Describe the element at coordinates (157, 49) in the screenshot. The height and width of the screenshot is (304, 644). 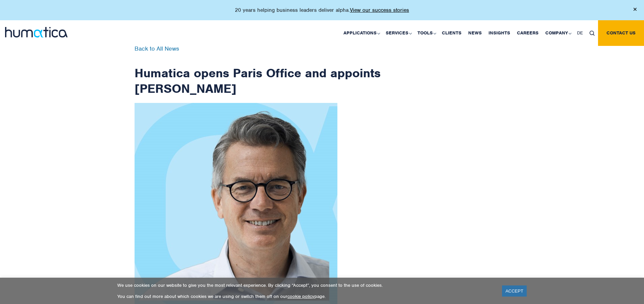
I see `a: Back to All News` at that location.